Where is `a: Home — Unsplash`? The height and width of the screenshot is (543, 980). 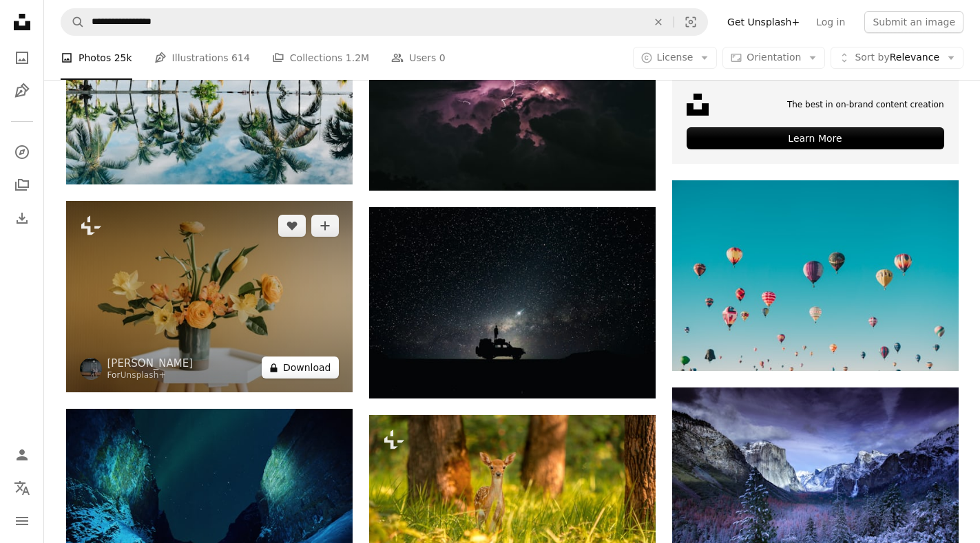 a: Home — Unsplash is located at coordinates (22, 23).